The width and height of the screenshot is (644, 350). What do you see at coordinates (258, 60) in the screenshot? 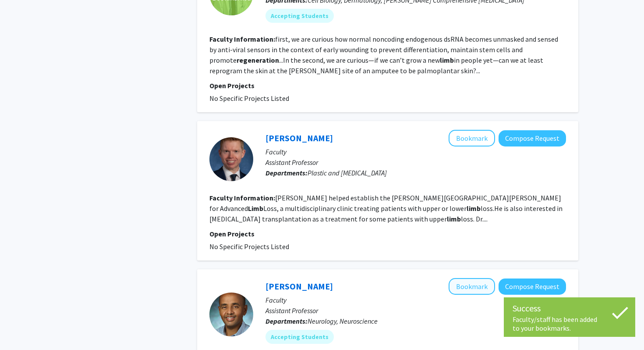
I see `b: regeneration` at bounding box center [258, 60].